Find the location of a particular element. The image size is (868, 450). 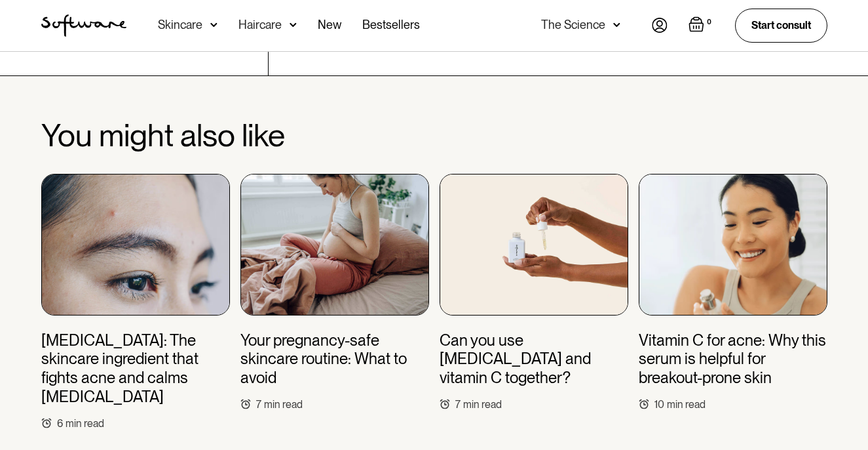

a: Open empty cart is located at coordinates (701, 26).